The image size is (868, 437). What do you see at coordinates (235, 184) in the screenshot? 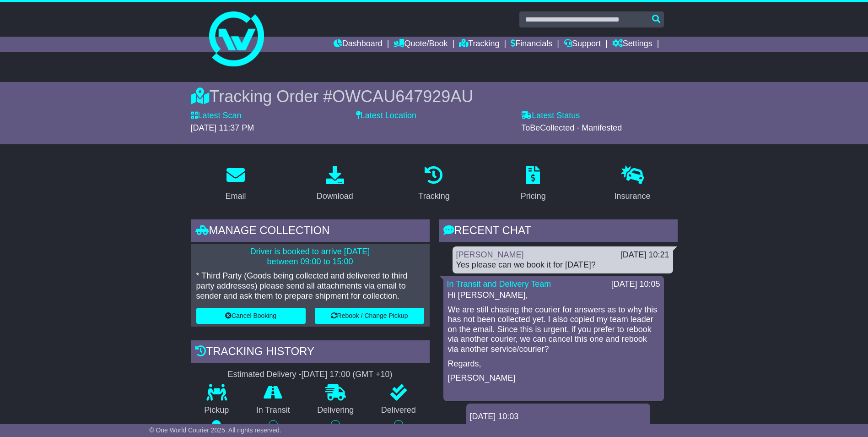
I see `a: Email` at bounding box center [235, 184].